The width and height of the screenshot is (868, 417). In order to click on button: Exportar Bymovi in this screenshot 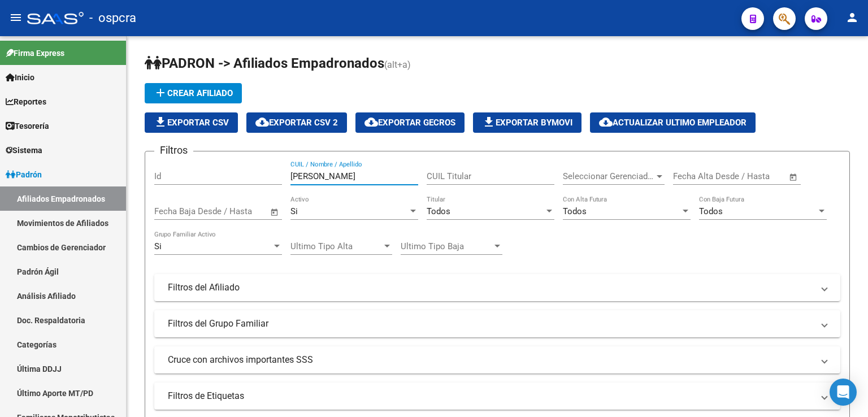, I will do `click(528, 123)`.